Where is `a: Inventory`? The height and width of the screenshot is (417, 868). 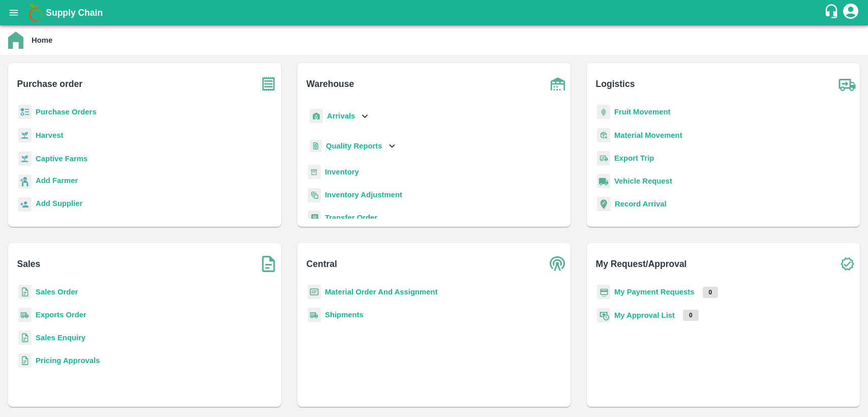 a: Inventory is located at coordinates (342, 172).